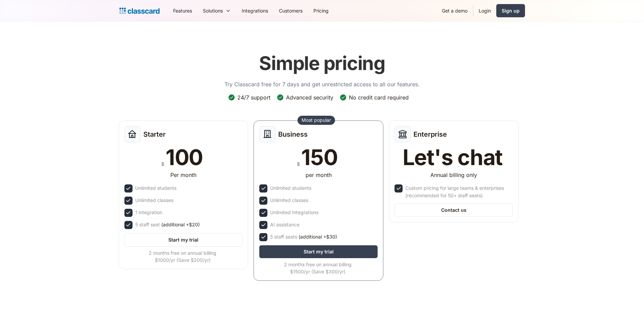 This screenshot has width=644, height=316. I want to click on div: 150, so click(319, 157).